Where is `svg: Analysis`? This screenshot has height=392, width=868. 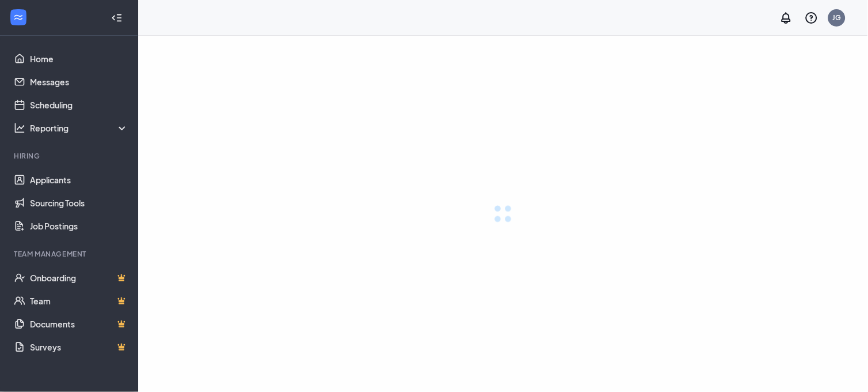
svg: Analysis is located at coordinates (20, 128).